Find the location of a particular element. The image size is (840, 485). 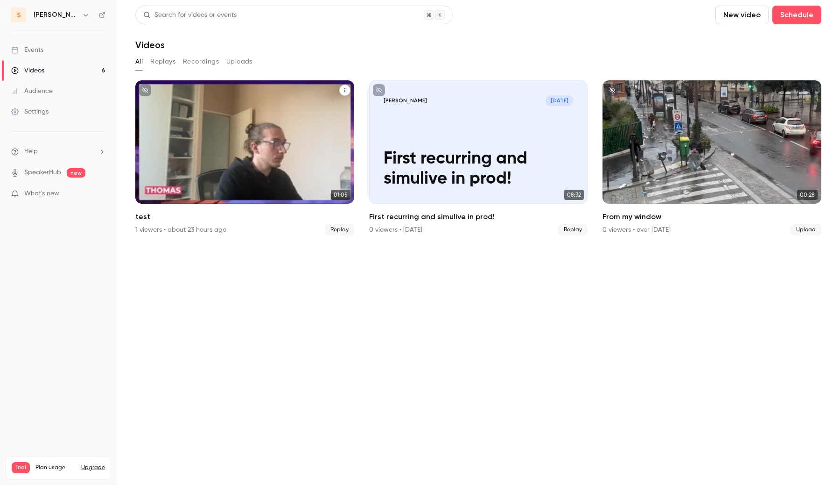

div: Settings is located at coordinates (30, 112).